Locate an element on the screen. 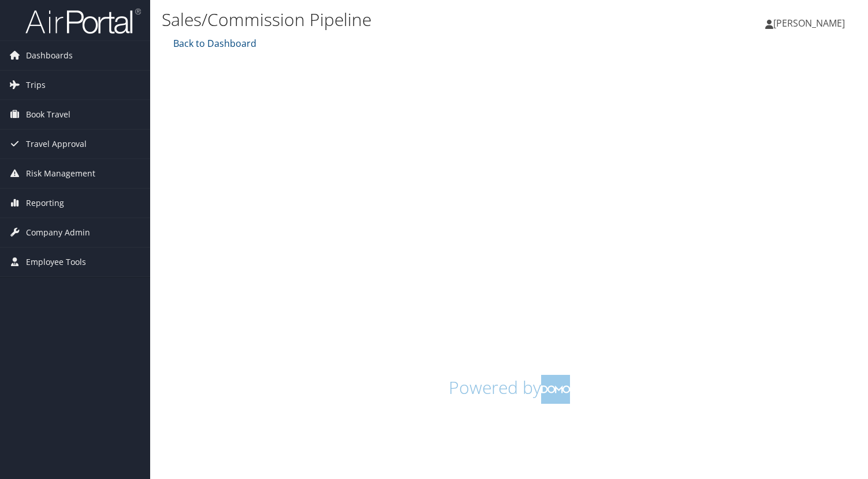 Image resolution: width=868 pixels, height=479 pixels. span: Risk Management is located at coordinates (61, 174).